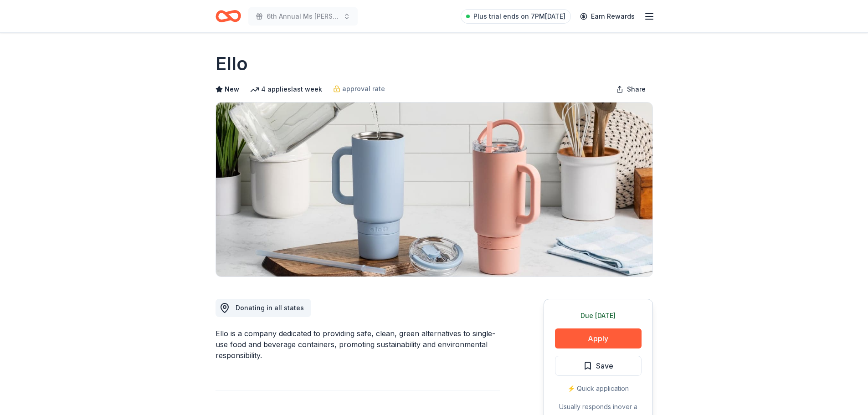  I want to click on span: approval rate, so click(364, 89).